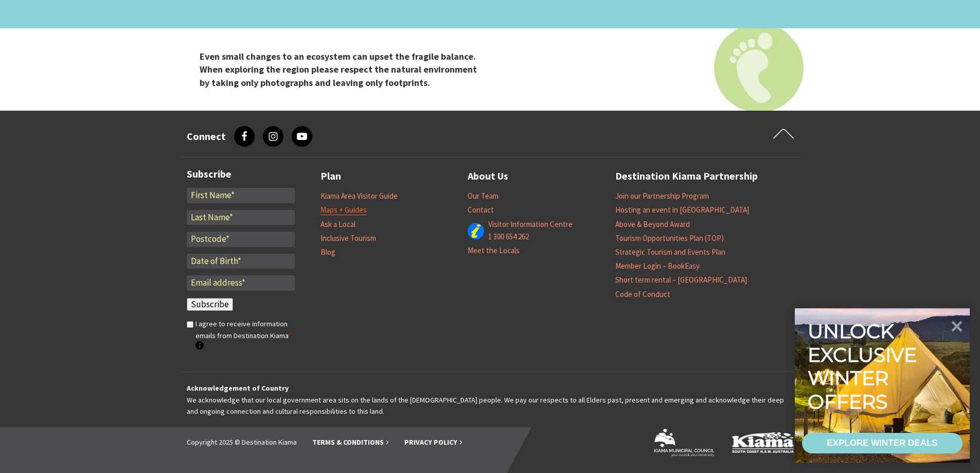 This screenshot has height=473, width=980. I want to click on a: Above & Beyond Award, so click(652, 224).